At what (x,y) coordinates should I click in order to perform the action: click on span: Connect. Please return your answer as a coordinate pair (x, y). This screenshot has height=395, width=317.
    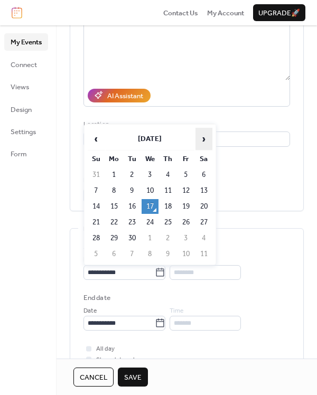
    Looking at the image, I should click on (24, 65).